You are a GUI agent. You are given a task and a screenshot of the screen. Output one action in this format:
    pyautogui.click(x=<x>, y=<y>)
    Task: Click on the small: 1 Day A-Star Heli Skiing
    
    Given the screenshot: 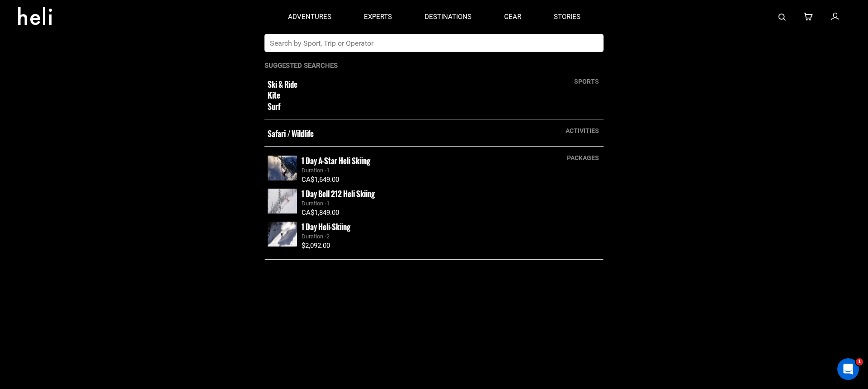 What is the action you would take?
    pyautogui.click(x=336, y=161)
    